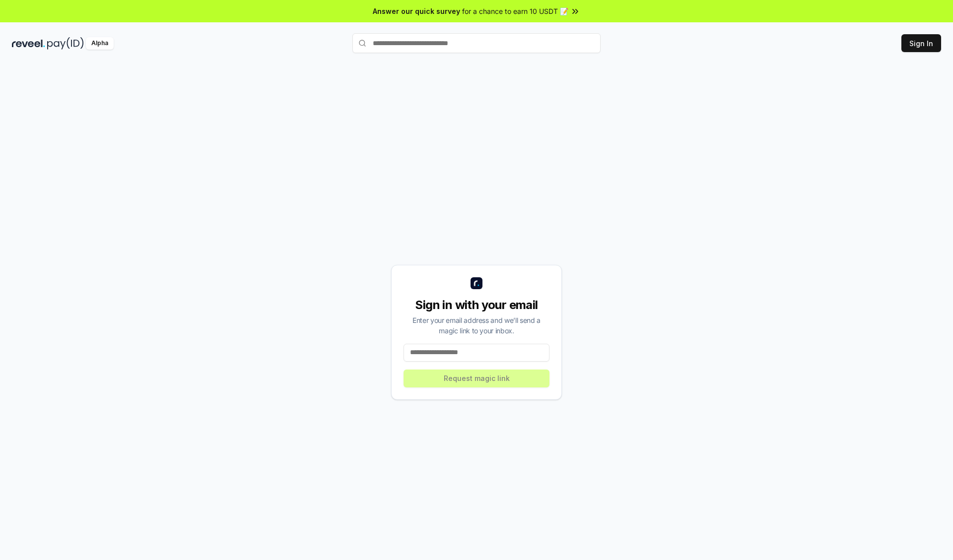 Image resolution: width=953 pixels, height=560 pixels. I want to click on span: Answer our quick survey, so click(417, 11).